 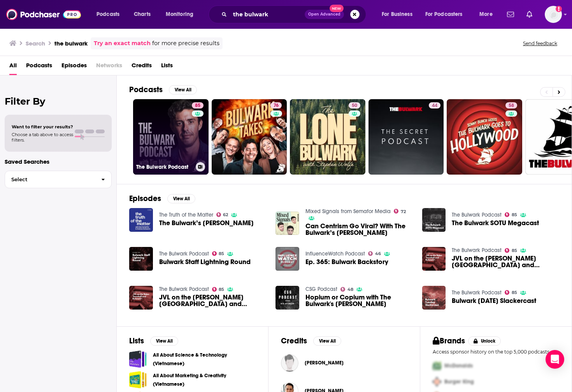 I want to click on a: Lists, so click(x=167, y=67).